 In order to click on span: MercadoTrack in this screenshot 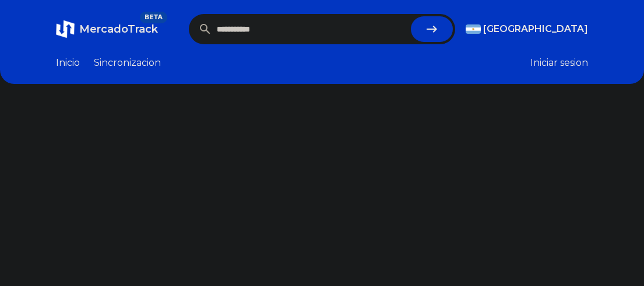, I will do `click(118, 29)`.